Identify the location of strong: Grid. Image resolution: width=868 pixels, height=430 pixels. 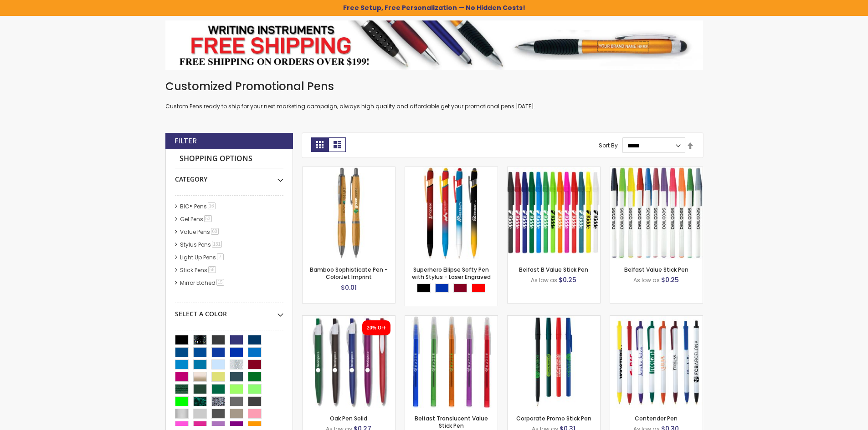
(320, 145).